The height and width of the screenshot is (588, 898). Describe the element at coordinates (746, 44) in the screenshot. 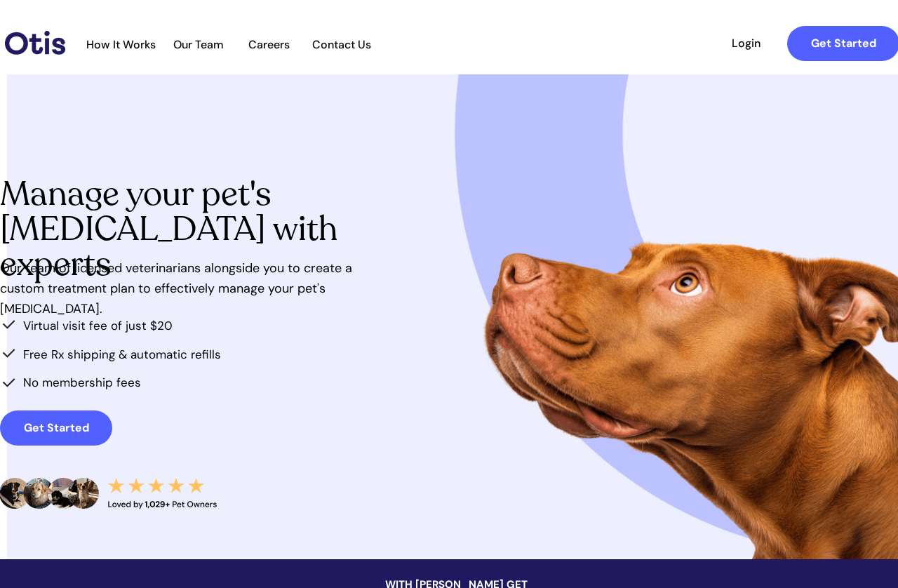

I see `a: Login` at that location.